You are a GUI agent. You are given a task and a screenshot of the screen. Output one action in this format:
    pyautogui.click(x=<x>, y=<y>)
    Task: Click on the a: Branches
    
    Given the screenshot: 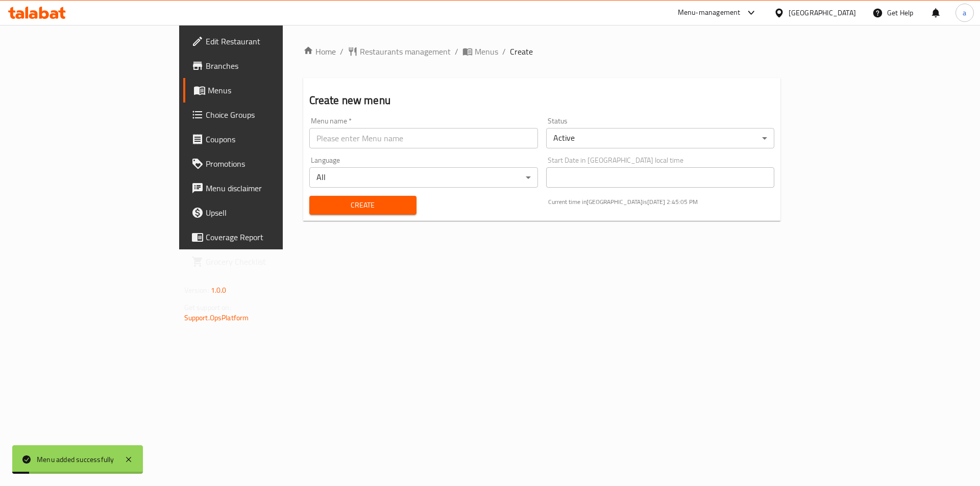 What is the action you would take?
    pyautogui.click(x=263, y=66)
    